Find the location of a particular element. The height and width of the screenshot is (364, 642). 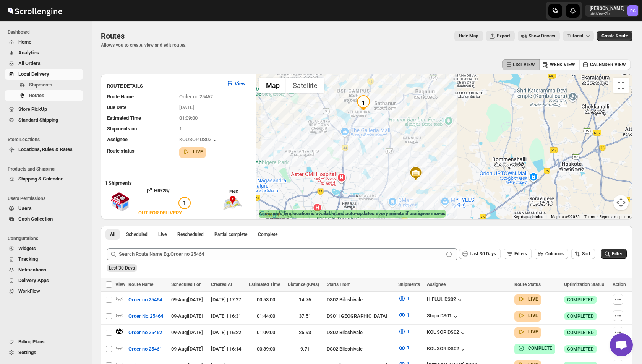

span: COMPLETED is located at coordinates (581, 349).